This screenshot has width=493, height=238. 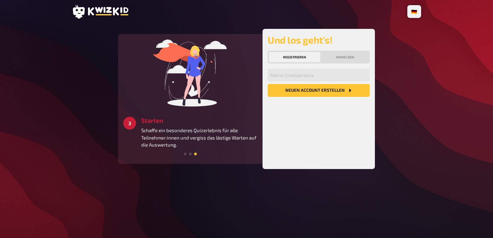 What do you see at coordinates (130, 123) in the screenshot?
I see `div: 3` at bounding box center [130, 123].